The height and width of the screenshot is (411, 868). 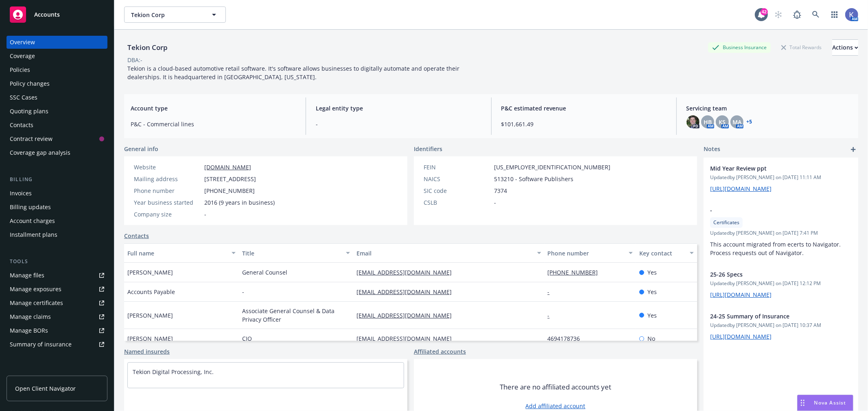 I want to click on div: Policy changes, so click(x=29, y=84).